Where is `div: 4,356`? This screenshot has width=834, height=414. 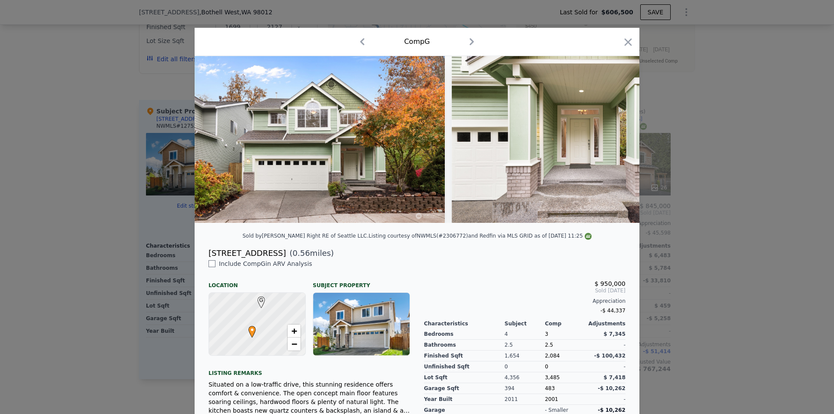
div: 4,356 is located at coordinates (525, 378).